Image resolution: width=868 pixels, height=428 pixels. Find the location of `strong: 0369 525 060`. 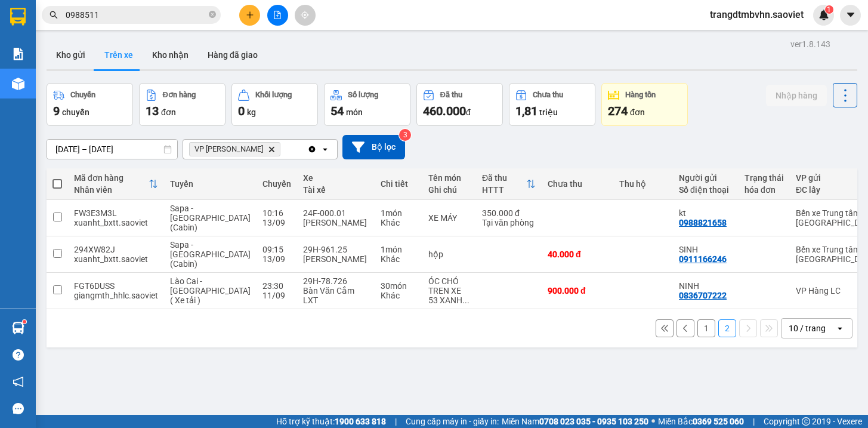

strong: 0369 525 060 is located at coordinates (718, 422).